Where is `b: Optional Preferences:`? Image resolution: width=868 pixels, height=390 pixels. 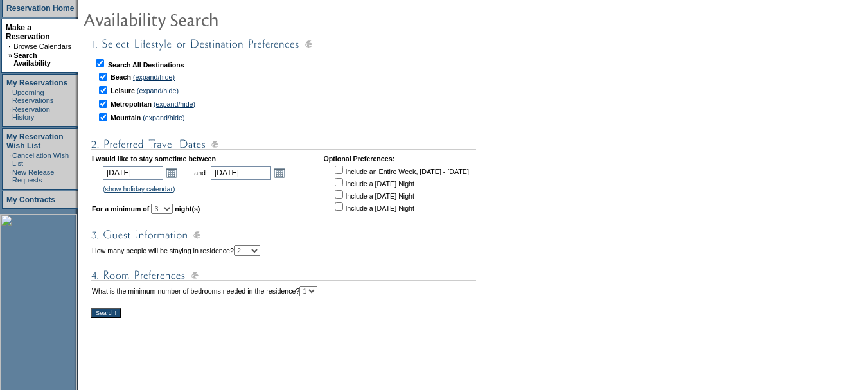 b: Optional Preferences: is located at coordinates (358, 158).